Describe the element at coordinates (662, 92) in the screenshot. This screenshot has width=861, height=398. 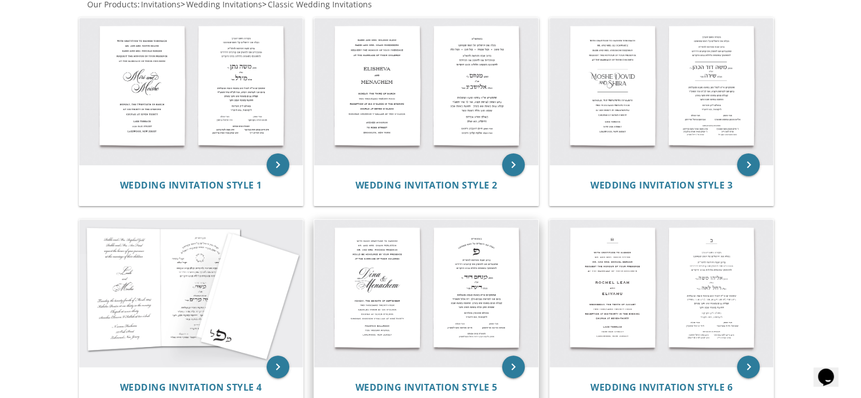
I see `img: Wedding Invitation Style 3` at that location.